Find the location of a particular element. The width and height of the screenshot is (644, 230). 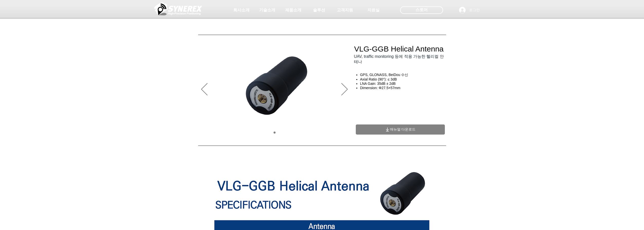

a: 매뉴얼 다운로드 is located at coordinates (400, 130).